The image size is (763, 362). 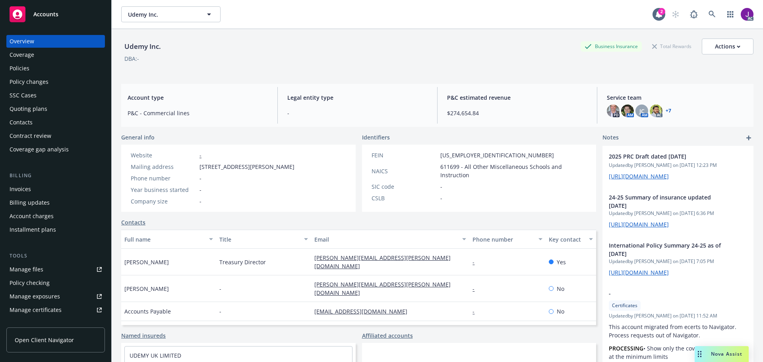 What do you see at coordinates (676, 14) in the screenshot?
I see `a: Start snowing` at bounding box center [676, 14].